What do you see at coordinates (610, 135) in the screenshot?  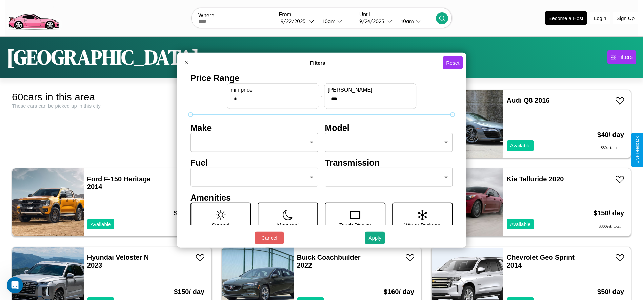 I see `h3: $ 40 / day` at bounding box center [610, 135].